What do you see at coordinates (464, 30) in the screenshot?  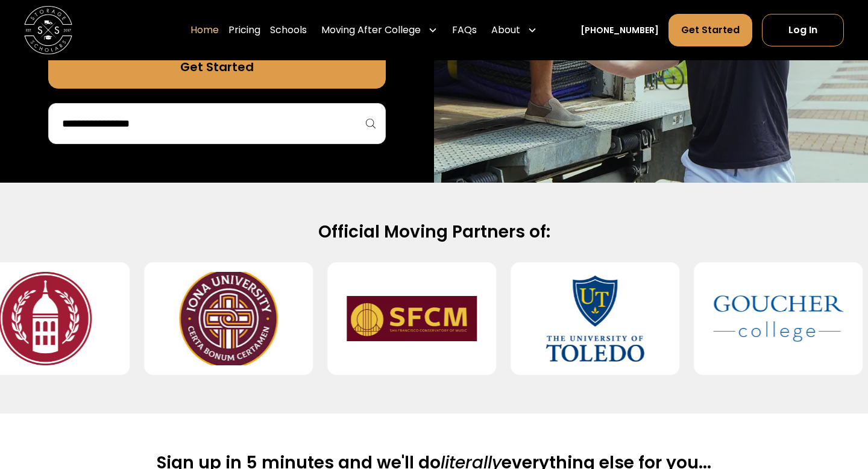 I see `a: FAQs` at bounding box center [464, 30].